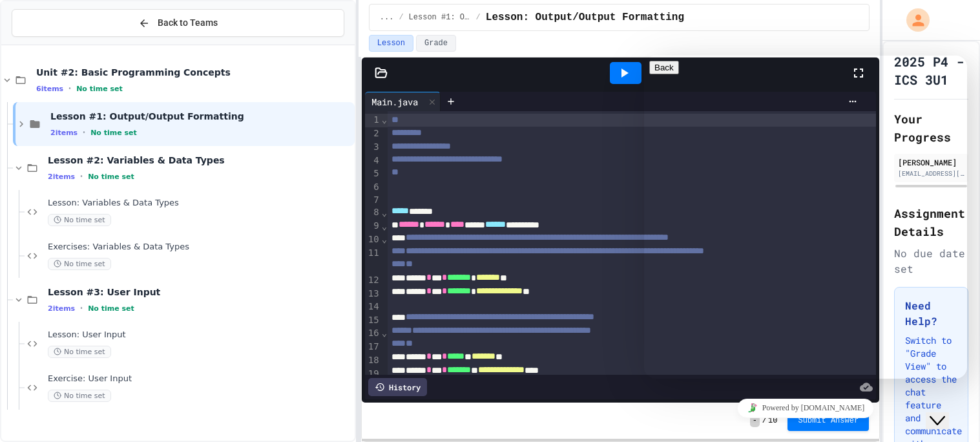 The height and width of the screenshot is (442, 980). What do you see at coordinates (372, 201) in the screenshot?
I see `div: 7` at bounding box center [372, 201].